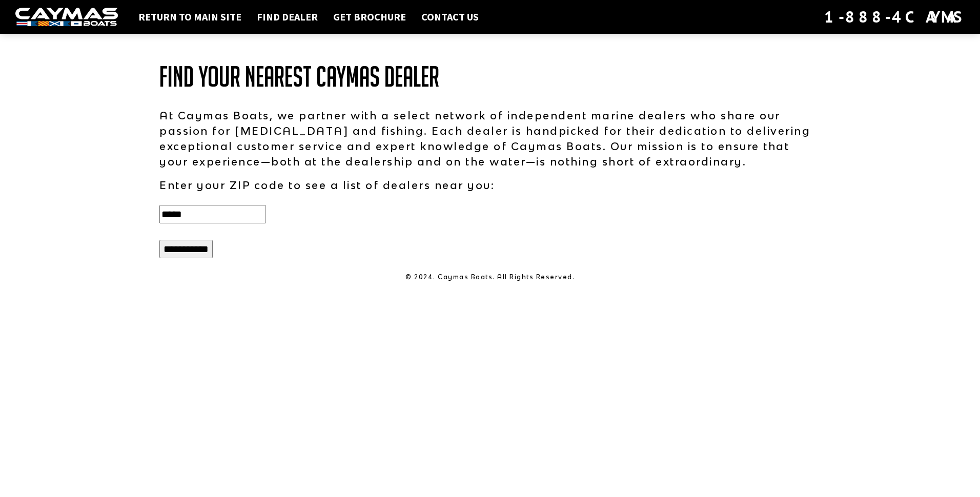 This screenshot has height=497, width=980. I want to click on div: 1-888-4CAYMAS, so click(895, 17).